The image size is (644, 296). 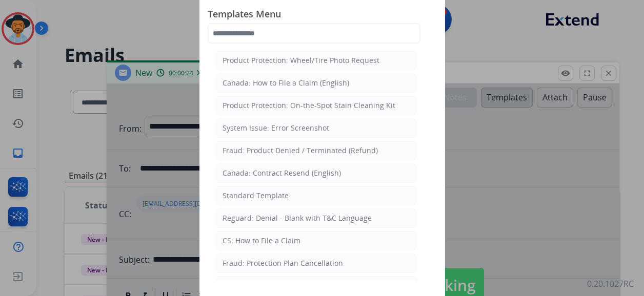 What do you see at coordinates (276, 128) in the screenshot?
I see `div: System Issue: Error Screenshot` at bounding box center [276, 128].